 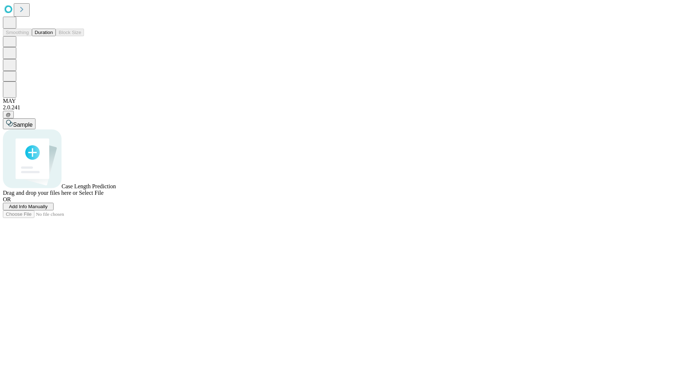 What do you see at coordinates (347, 107) in the screenshot?
I see `div: 2.0.241` at bounding box center [347, 107].